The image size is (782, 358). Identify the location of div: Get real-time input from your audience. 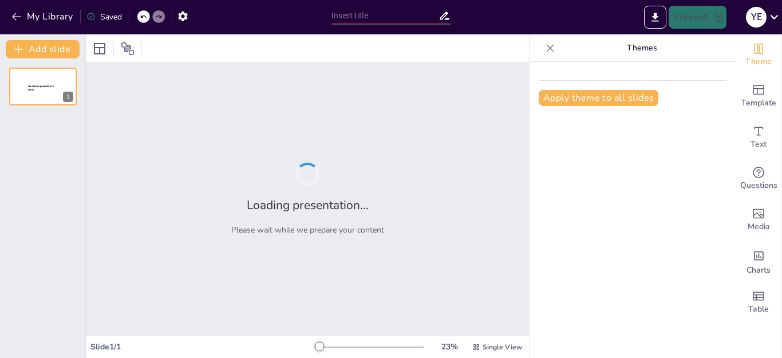
(759, 179).